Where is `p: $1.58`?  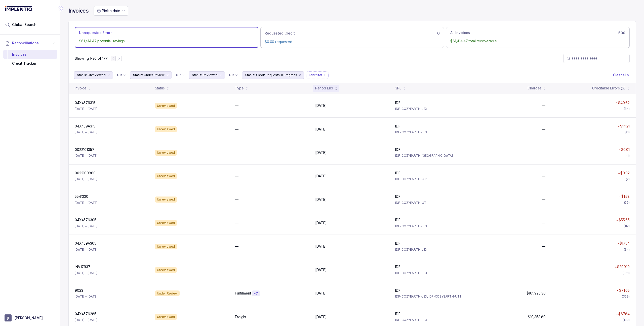 p: $1.58 is located at coordinates (626, 196).